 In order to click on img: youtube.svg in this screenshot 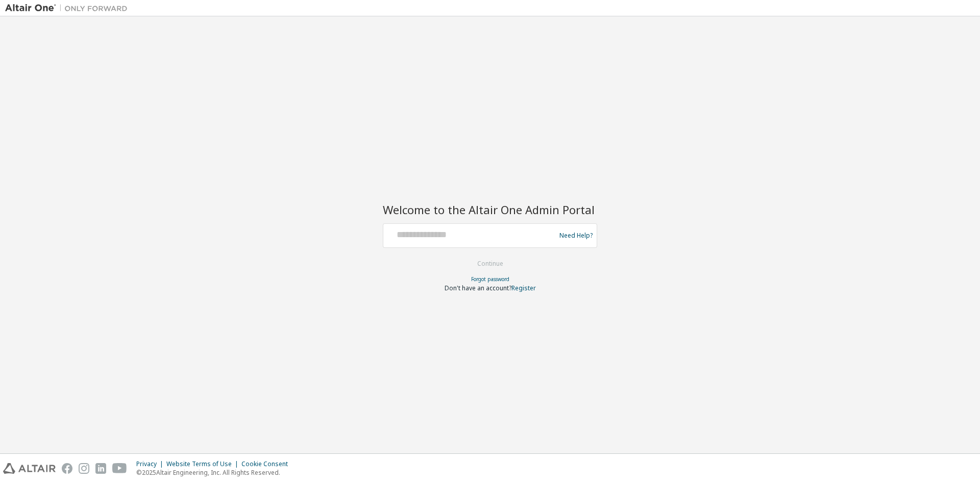, I will do `click(120, 468)`.